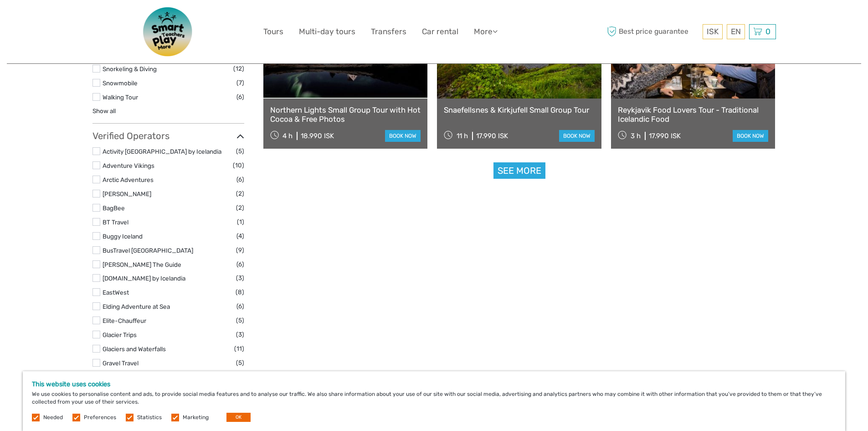  What do you see at coordinates (130, 69) in the screenshot?
I see `a: Snorkeling & Diving` at bounding box center [130, 69].